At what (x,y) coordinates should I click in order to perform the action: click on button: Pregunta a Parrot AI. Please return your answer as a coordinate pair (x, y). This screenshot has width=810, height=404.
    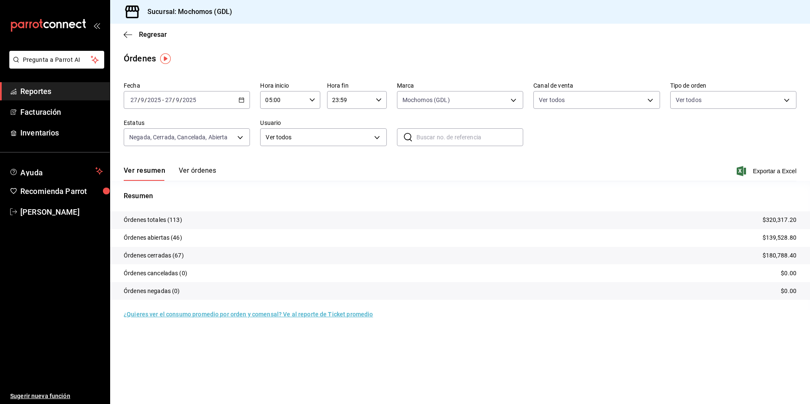
    Looking at the image, I should click on (57, 60).